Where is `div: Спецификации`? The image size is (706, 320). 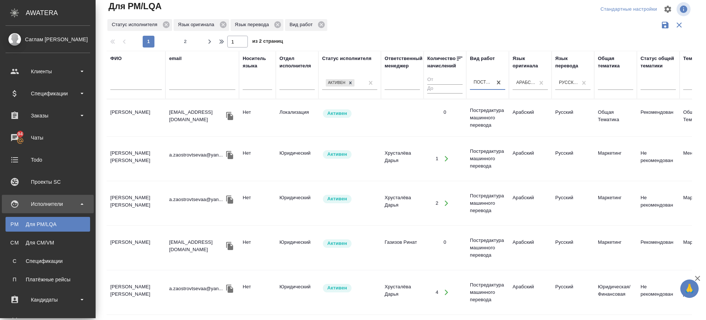 div: Спецификации is located at coordinates (48, 93).